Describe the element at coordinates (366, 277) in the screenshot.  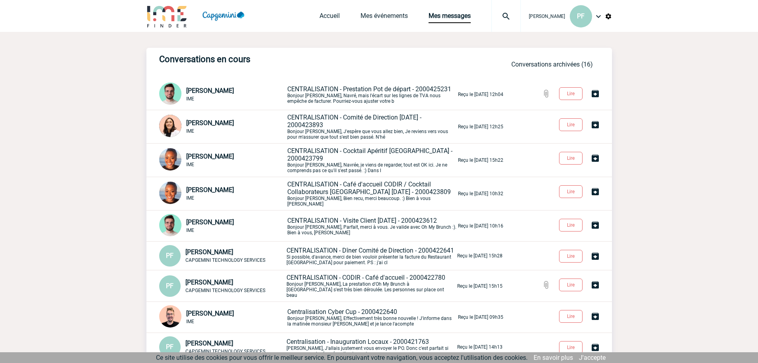
I see `span: CENTRALISATION - CODIR - Café d'accueil - 2000422780` at that location.